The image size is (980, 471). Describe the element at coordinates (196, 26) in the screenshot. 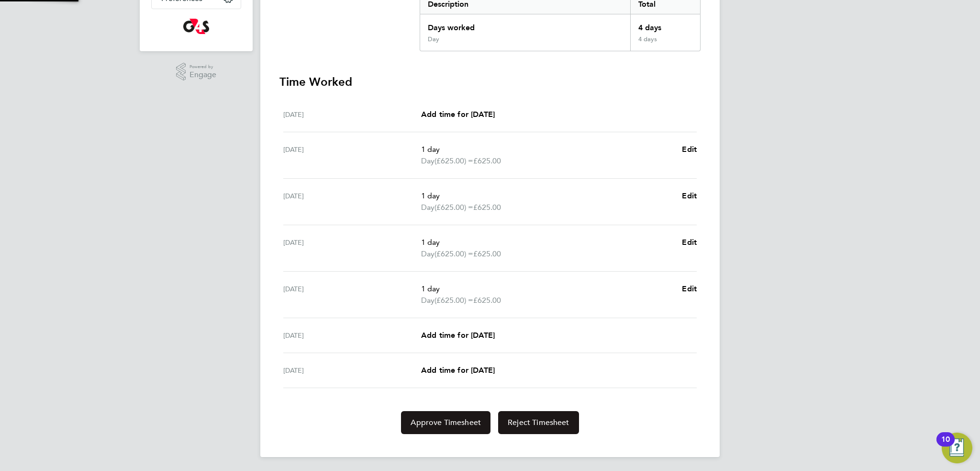

I see `a: Go to home page` at that location.